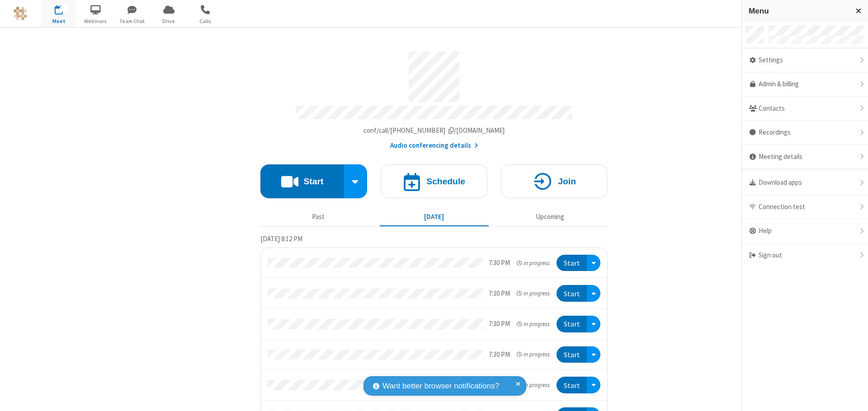 This screenshot has width=868, height=411. Describe the element at coordinates (356, 181) in the screenshot. I see `div: Start conference options` at that location.